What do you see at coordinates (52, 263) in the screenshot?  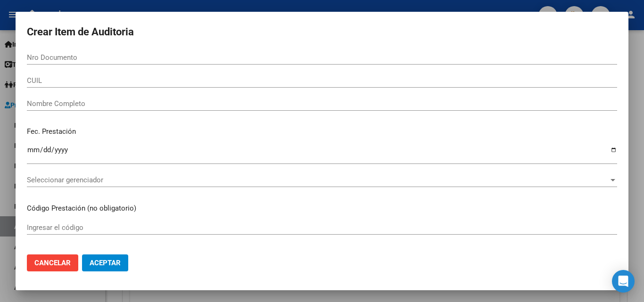 I see `span: Cancelar` at bounding box center [52, 263].